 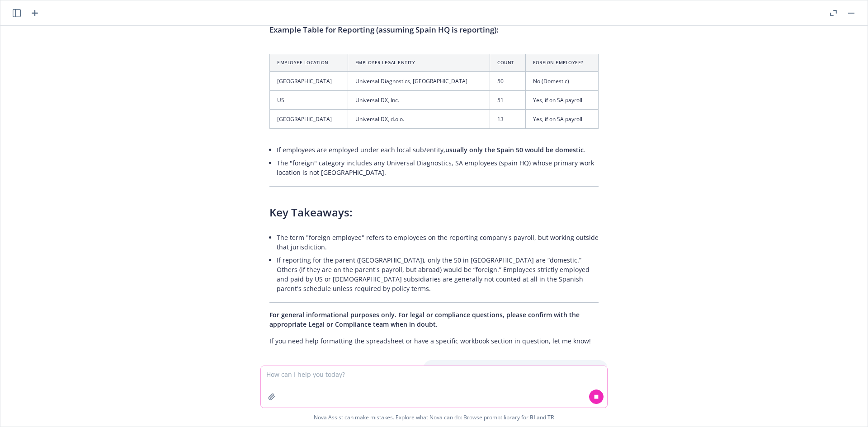 I want to click on th: Employer Legal Entity, so click(x=419, y=63).